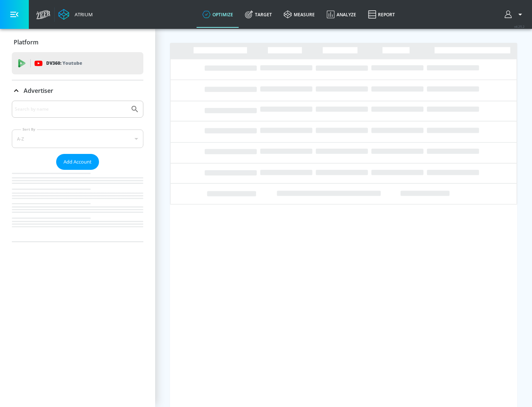  I want to click on a: optimize, so click(218, 14).